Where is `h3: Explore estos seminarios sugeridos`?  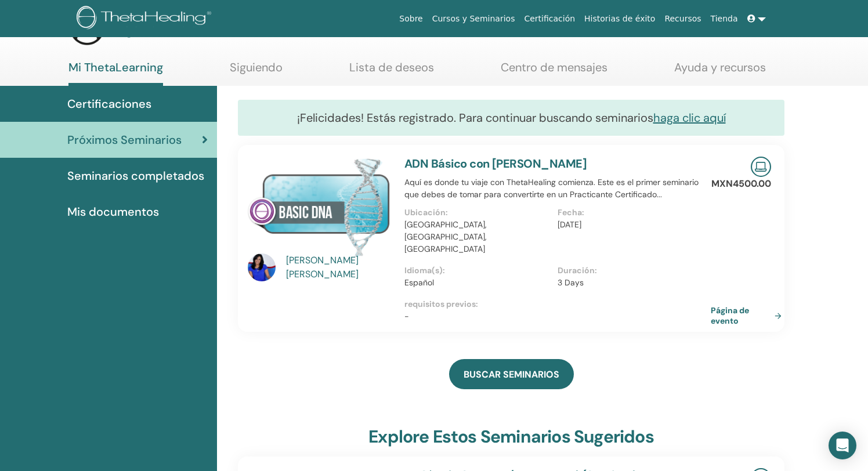
h3: Explore estos seminarios sugeridos is located at coordinates (511, 437).